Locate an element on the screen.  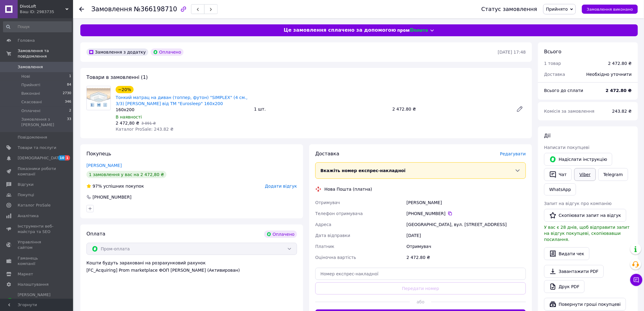
div: −20% is located at coordinates (125, 89).